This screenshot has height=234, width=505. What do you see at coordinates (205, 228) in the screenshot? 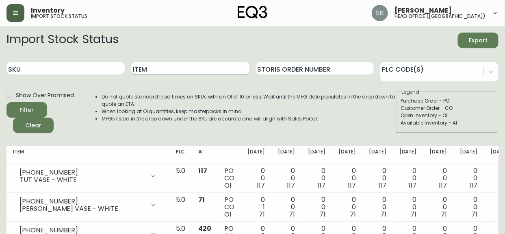
I see `span: 420` at bounding box center [205, 228].